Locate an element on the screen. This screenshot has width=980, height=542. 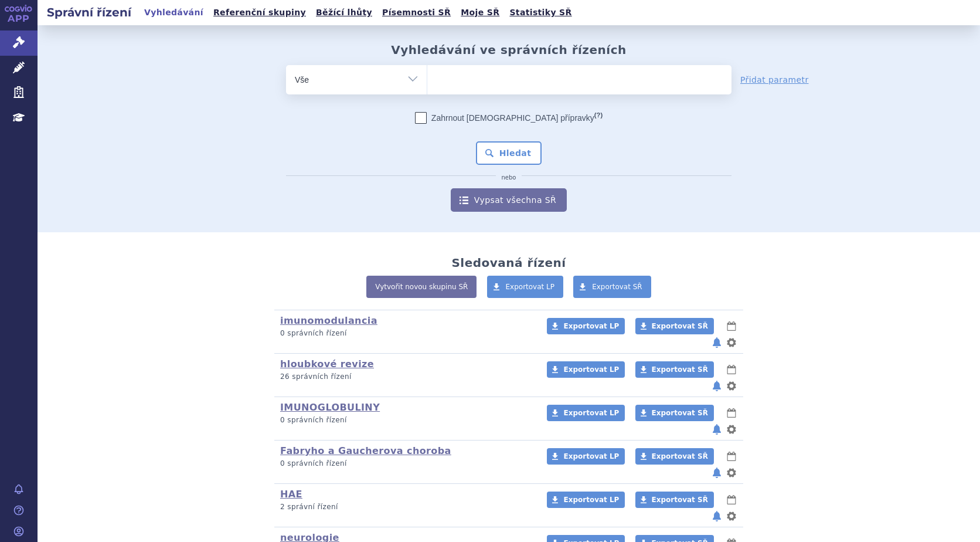
p: 2 správní řízení is located at coordinates (406, 507).